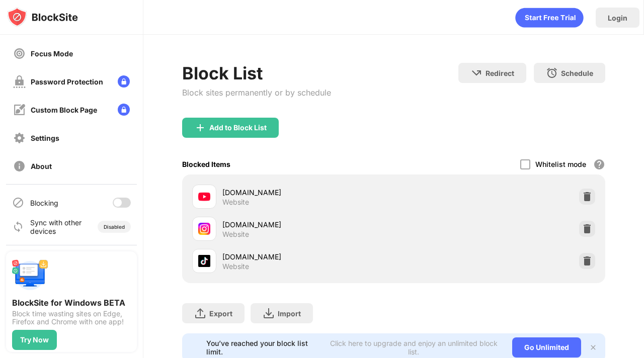 The height and width of the screenshot is (358, 644). What do you see at coordinates (19, 53) in the screenshot?
I see `img: focus-off.svg` at bounding box center [19, 53].